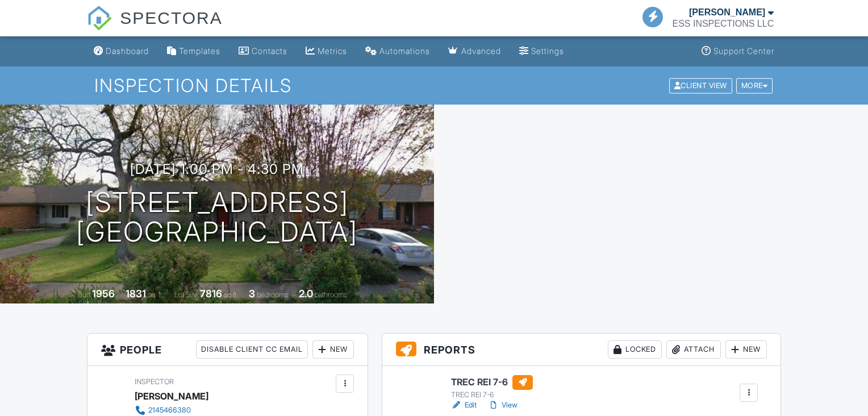 The width and height of the screenshot is (868, 416). What do you see at coordinates (694, 349) in the screenshot?
I see `div: Attach` at bounding box center [694, 349].